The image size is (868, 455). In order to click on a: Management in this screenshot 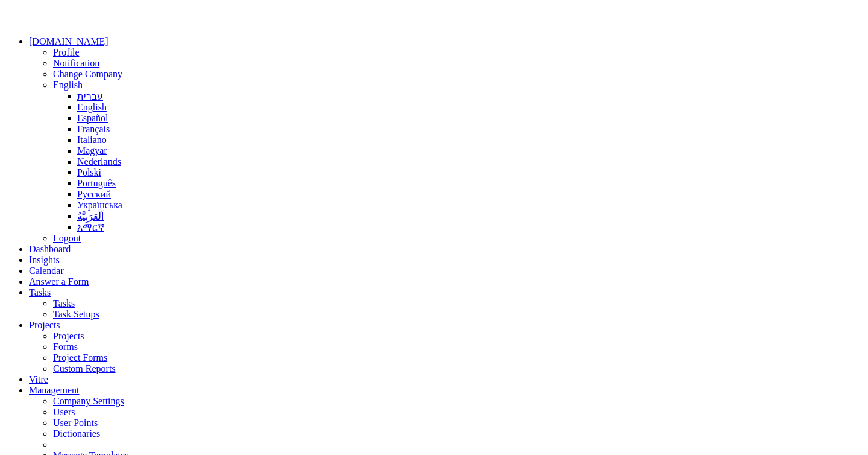, I will do `click(55, 390)`.